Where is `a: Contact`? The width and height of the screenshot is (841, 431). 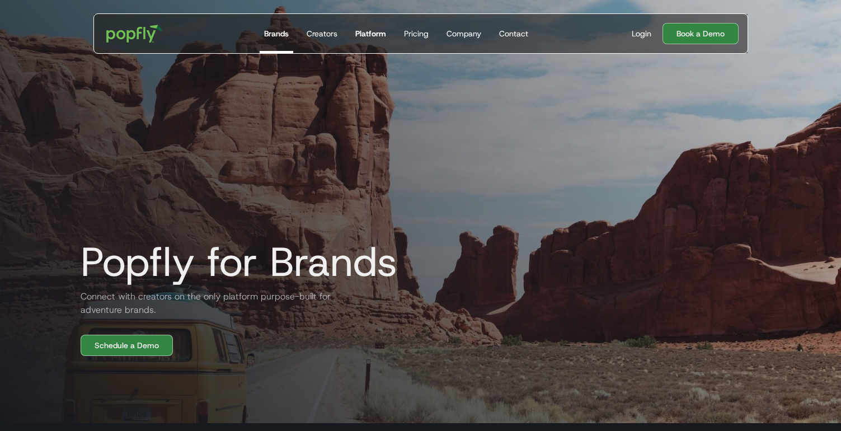 a: Contact is located at coordinates (514, 34).